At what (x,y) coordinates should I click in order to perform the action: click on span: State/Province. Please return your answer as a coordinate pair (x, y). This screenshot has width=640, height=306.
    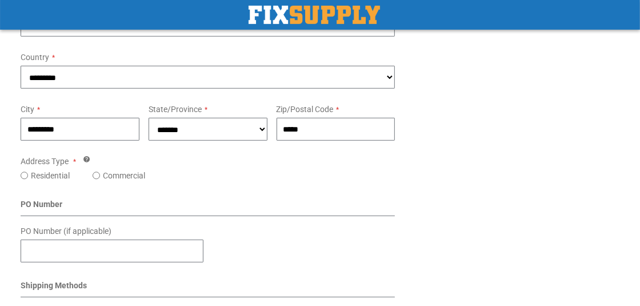
    Looking at the image, I should click on (175, 109).